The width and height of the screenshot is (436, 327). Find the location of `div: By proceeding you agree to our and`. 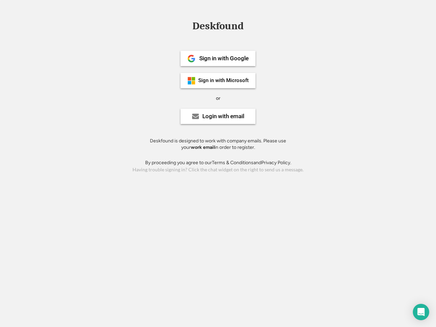

div: By proceeding you agree to our and is located at coordinates (218, 163).